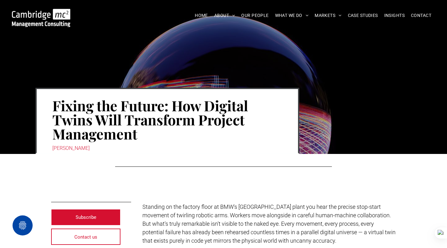  Describe the element at coordinates (201, 15) in the screenshot. I see `a: HOME` at that location.